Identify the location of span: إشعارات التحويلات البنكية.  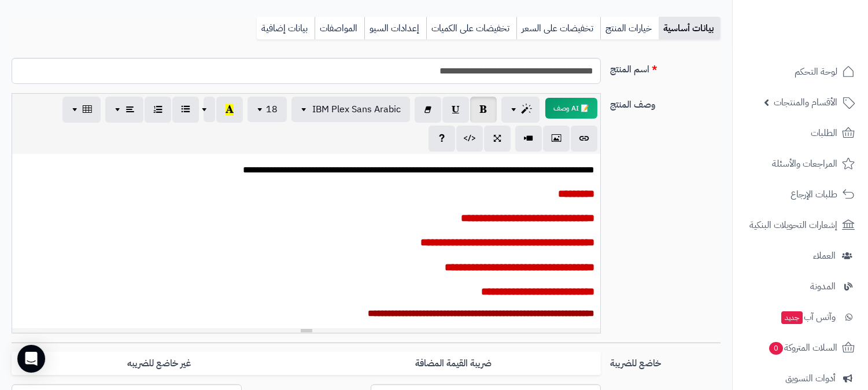
(793, 225).